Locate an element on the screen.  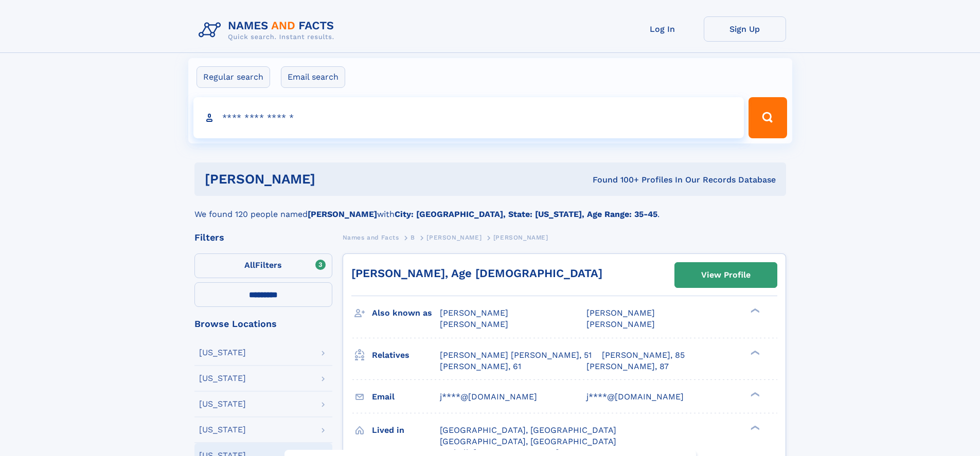
h3: Lived in is located at coordinates (406, 430).